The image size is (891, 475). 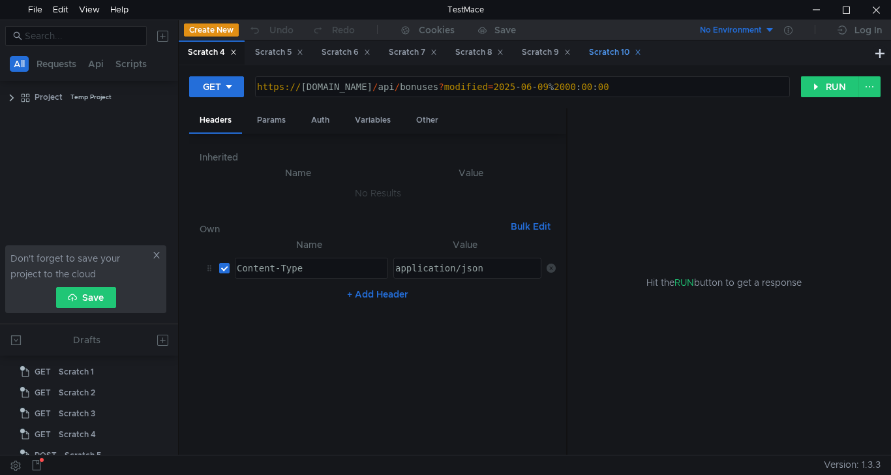 I want to click on div: Variables, so click(x=373, y=120).